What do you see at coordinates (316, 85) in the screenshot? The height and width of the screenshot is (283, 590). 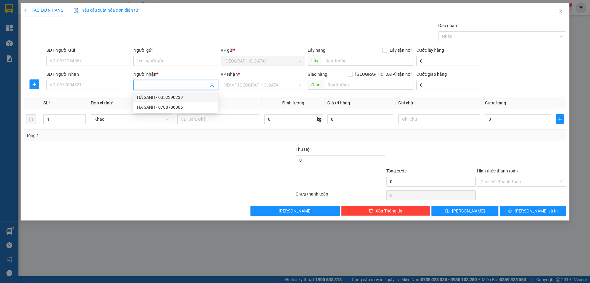 I see `span: Giao` at bounding box center [316, 85].